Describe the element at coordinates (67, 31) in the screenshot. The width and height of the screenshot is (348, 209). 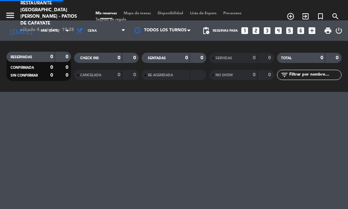
I see `i: arrow_drop_down` at that location.